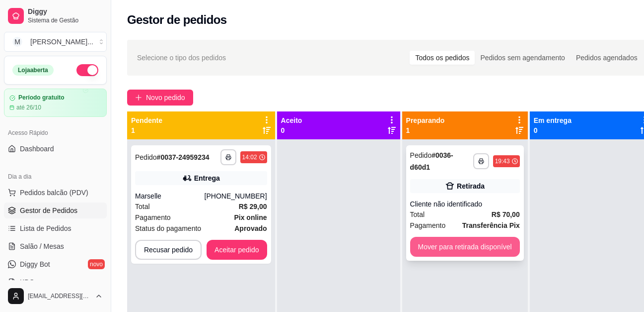 Image resolution: width=644 pixels, height=312 pixels. What do you see at coordinates (250, 228) in the screenshot?
I see `strong: aprovado` at bounding box center [250, 228].